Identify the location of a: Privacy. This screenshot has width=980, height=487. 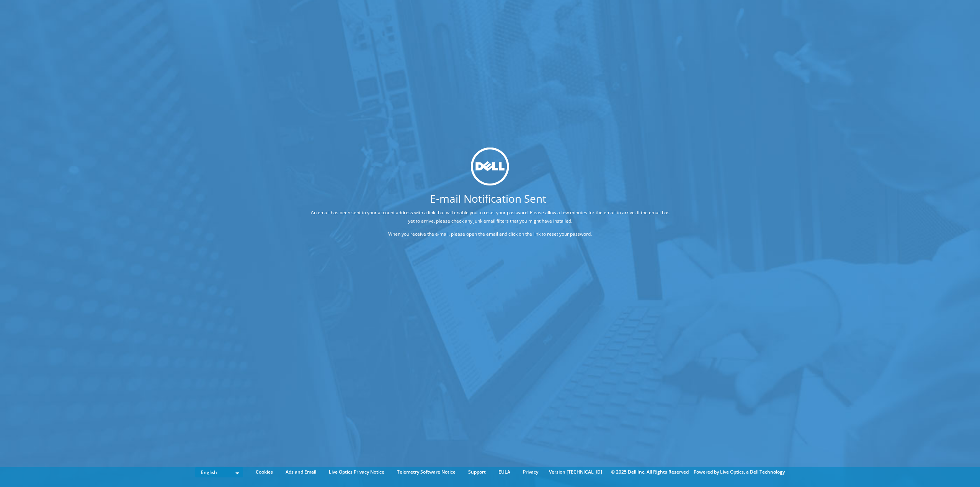
(530, 472).